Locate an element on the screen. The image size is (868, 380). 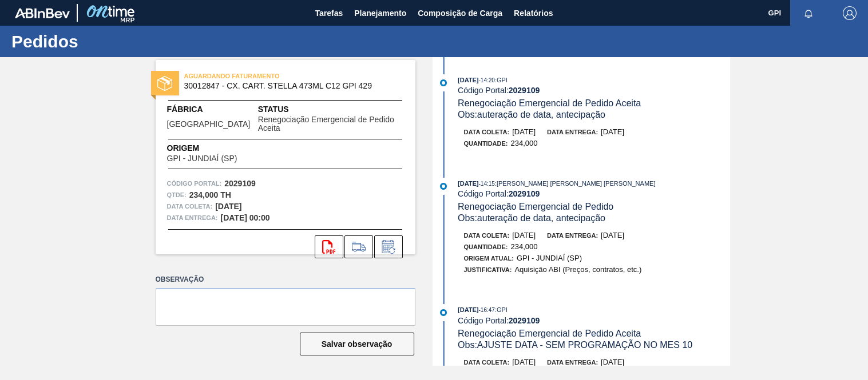
span: Origem Atual: is located at coordinates (488, 258).